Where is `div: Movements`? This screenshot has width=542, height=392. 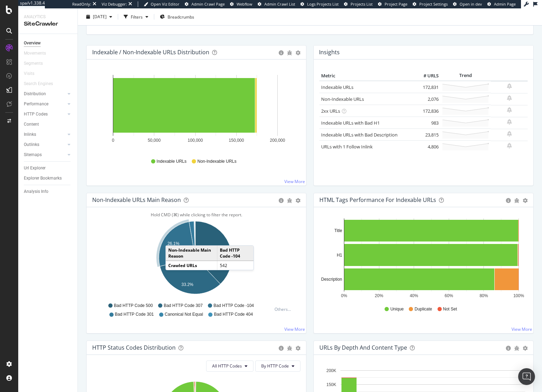 div: Movements is located at coordinates (35, 53).